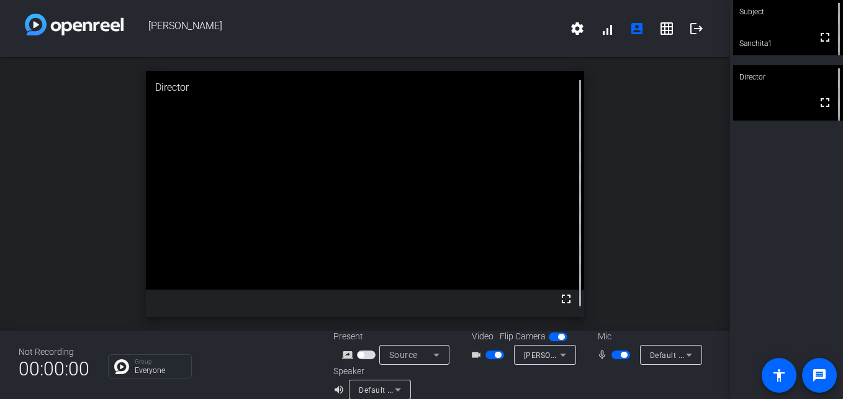 Image resolution: width=843 pixels, height=399 pixels. What do you see at coordinates (607, 29) in the screenshot?
I see `button: signal_cellular_alt` at bounding box center [607, 29].